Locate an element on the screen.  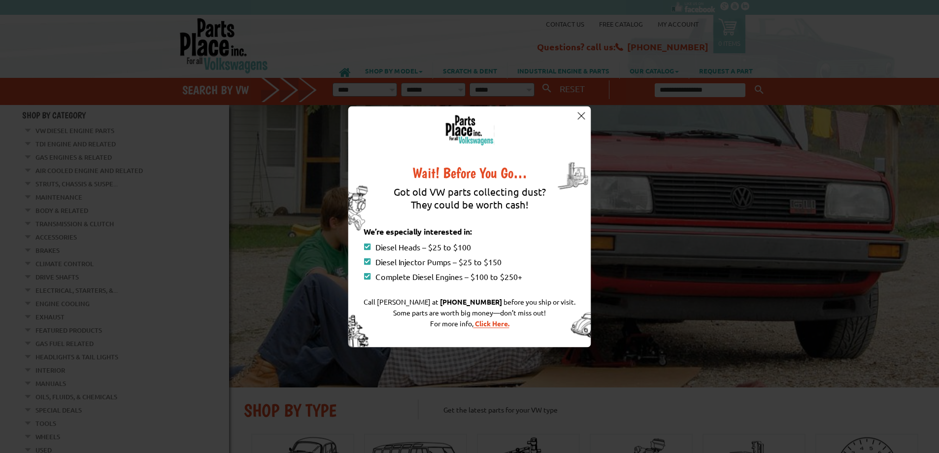
img: close is located at coordinates (581, 116).